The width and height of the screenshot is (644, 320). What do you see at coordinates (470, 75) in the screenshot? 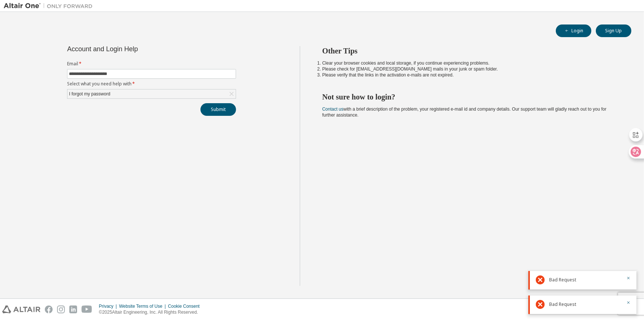
I see `li: Please verify that the links in the activation e-mails are not expired.` at bounding box center [470, 75].